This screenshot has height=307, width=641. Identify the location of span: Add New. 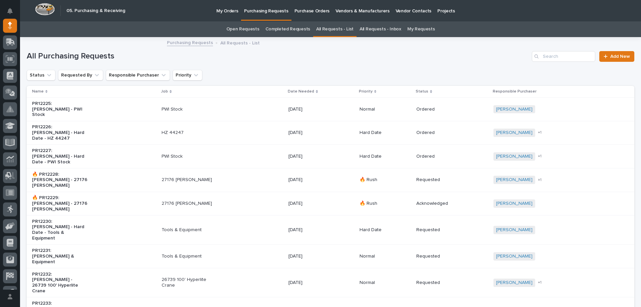
(620, 56).